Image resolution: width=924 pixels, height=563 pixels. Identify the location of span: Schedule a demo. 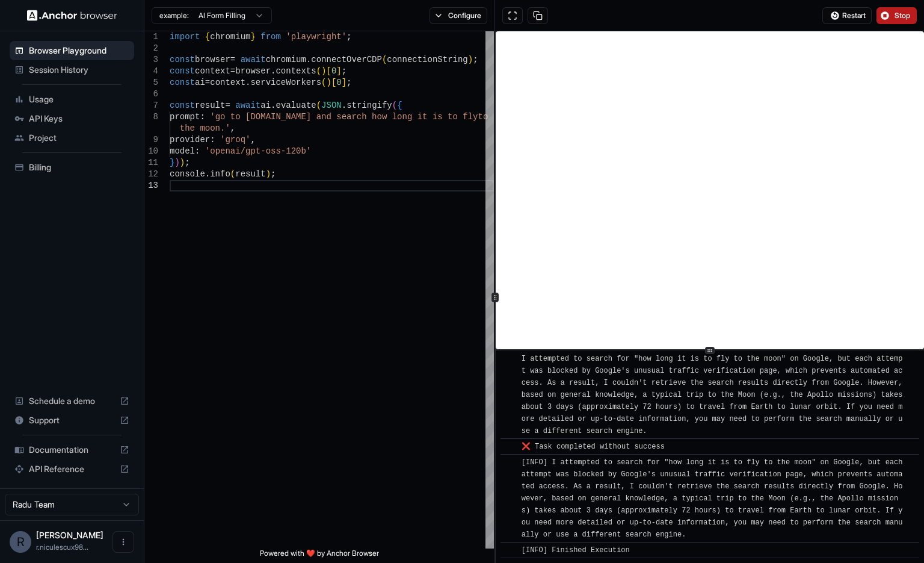
(71, 401).